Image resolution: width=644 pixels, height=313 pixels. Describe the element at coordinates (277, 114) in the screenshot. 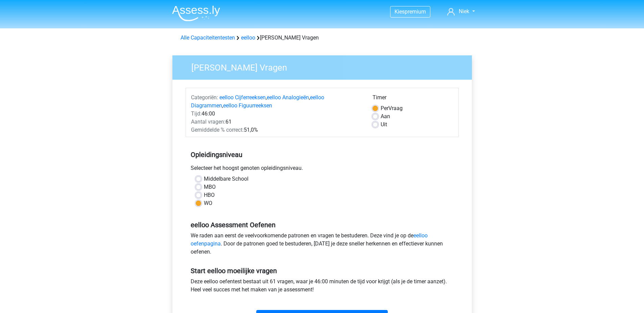

I see `div: 46:00` at that location.